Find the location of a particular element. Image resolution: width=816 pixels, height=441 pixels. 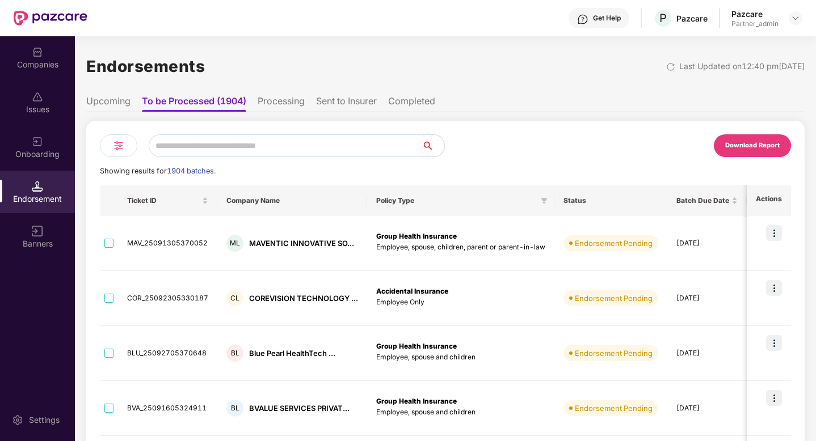

div: MAVENTIC INNOVATIVE SO... is located at coordinates (301, 243).